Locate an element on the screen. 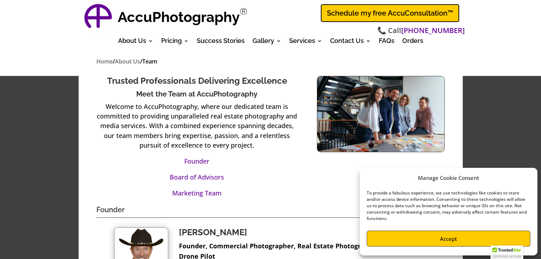 This screenshot has height=259, width=541. div: To provide a fabulous experience, we use technologies like cookies to store and/or access device ... is located at coordinates (448, 206).